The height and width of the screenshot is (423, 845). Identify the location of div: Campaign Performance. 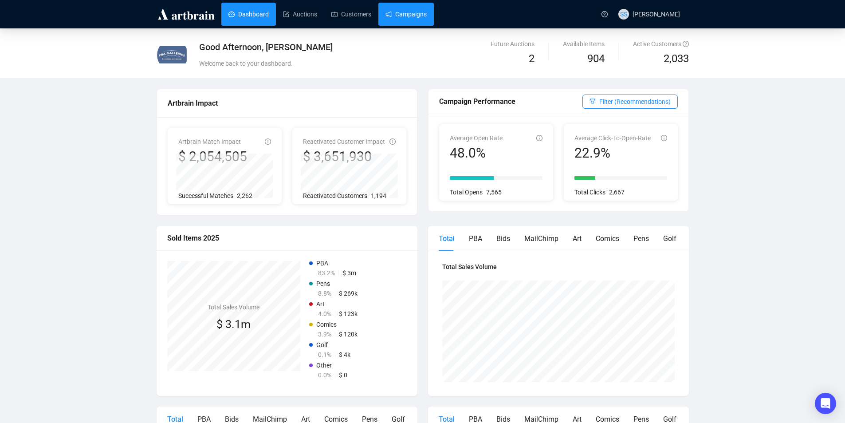
(511, 101).